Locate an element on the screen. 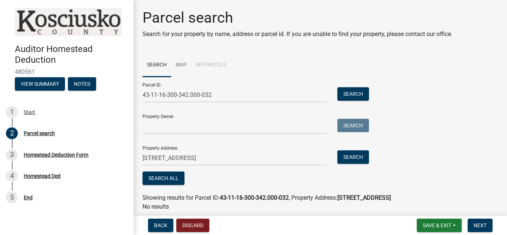  div: Homestead Deduction Form is located at coordinates (56, 155).